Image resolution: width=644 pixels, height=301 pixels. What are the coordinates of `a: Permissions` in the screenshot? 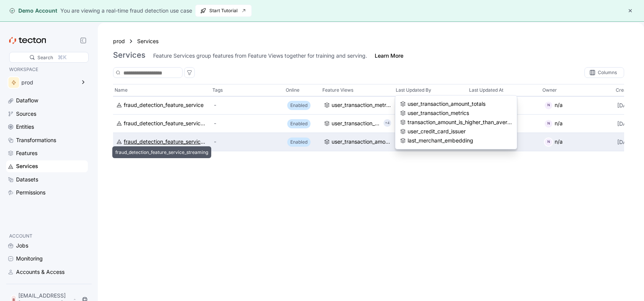 It's located at (47, 193).